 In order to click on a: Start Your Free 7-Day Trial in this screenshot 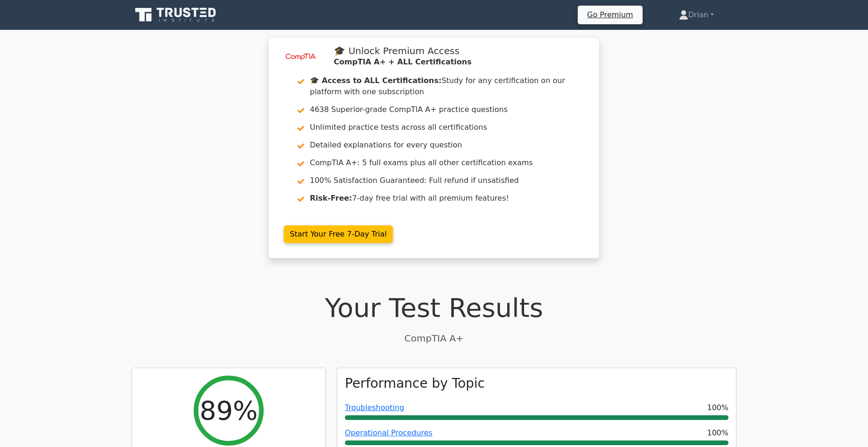, I will do `click(338, 234)`.